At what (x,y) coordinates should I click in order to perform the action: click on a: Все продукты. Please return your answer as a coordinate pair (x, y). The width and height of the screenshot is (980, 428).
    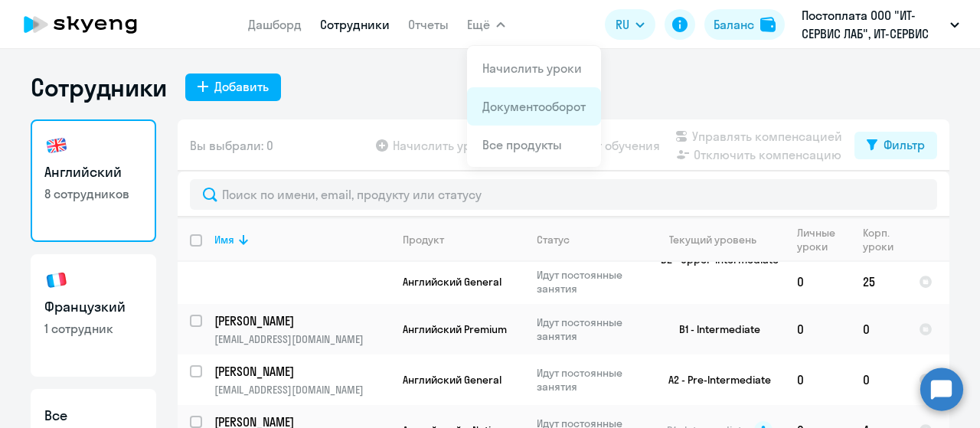
    Looking at the image, I should click on (523, 145).